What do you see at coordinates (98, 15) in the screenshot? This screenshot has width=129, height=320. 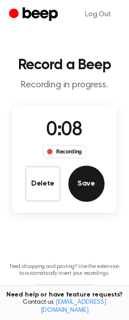 I see `a: Log Out` at bounding box center [98, 15].